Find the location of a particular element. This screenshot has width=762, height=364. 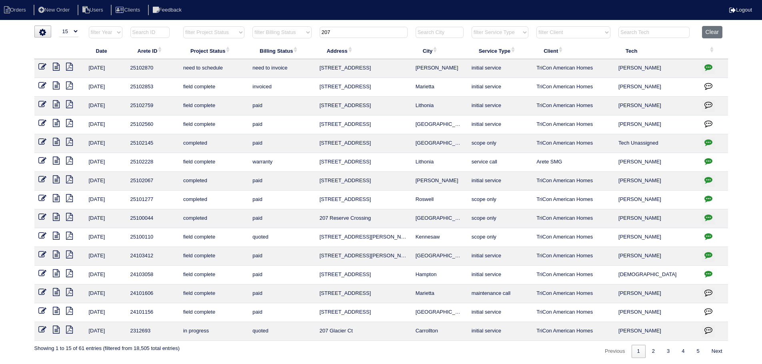

th: Project Status: activate to sort column ascending is located at coordinates (214, 51).